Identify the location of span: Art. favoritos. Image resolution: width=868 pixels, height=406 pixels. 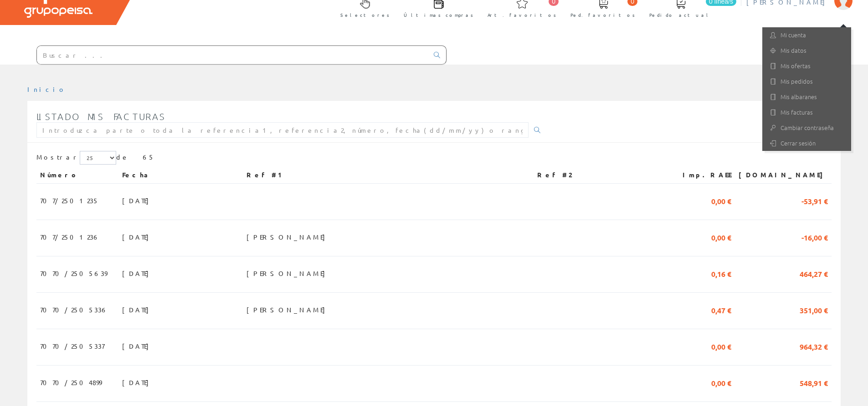
(521, 15).